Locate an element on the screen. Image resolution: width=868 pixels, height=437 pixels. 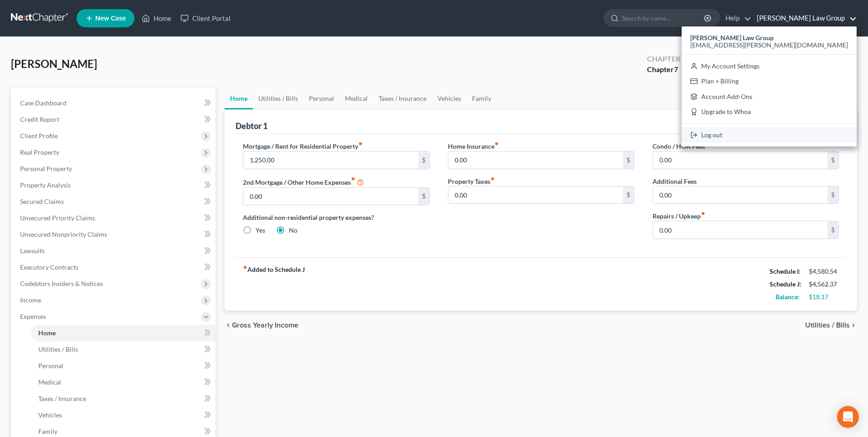
button: chevron_left Gross Yearly Income is located at coordinates (261, 325).